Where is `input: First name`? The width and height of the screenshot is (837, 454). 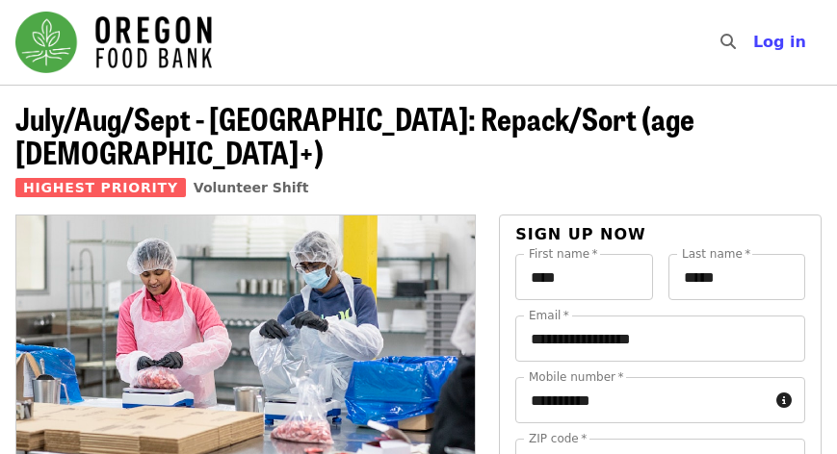 input: First name is located at coordinates (583, 277).